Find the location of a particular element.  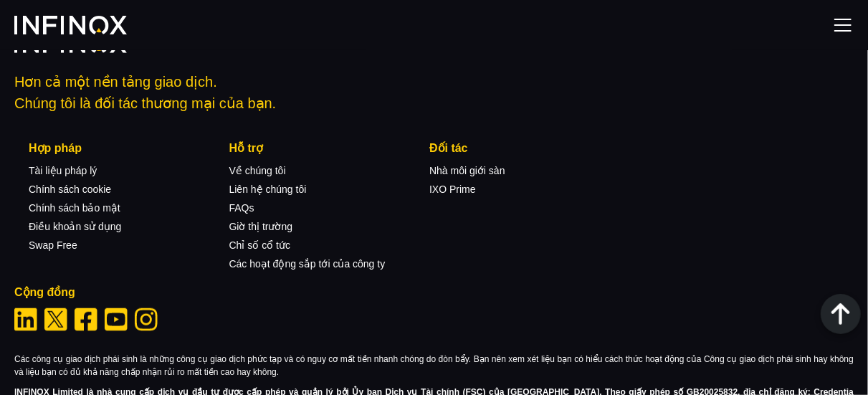

a: Nhà môi giới sàn is located at coordinates (468, 171).